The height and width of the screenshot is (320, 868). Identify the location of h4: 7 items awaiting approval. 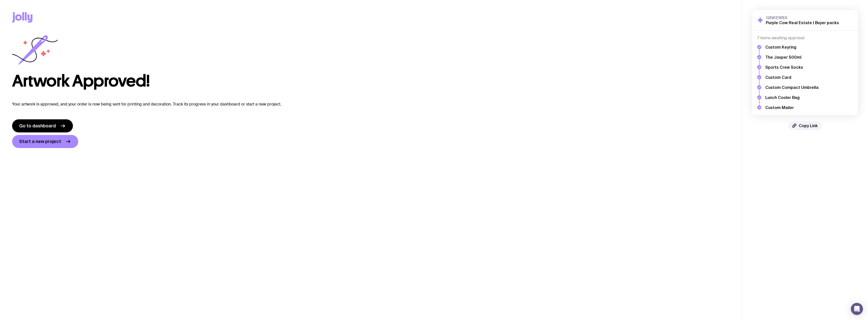
(805, 38).